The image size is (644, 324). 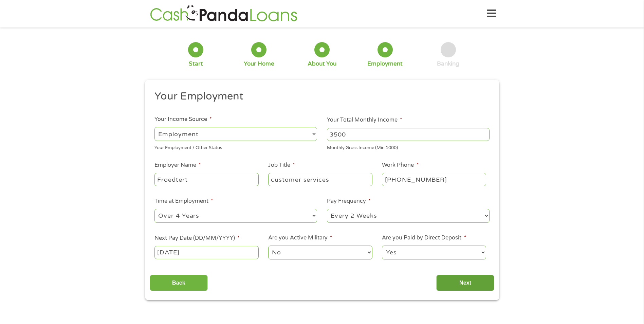 I want to click on label: Pay Frequency, so click(x=349, y=201).